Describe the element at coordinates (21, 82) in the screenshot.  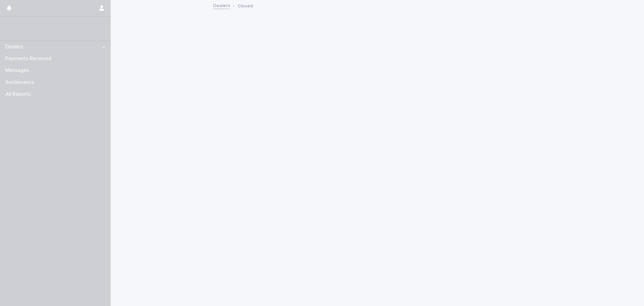
I see `p: Settlements` at that location.